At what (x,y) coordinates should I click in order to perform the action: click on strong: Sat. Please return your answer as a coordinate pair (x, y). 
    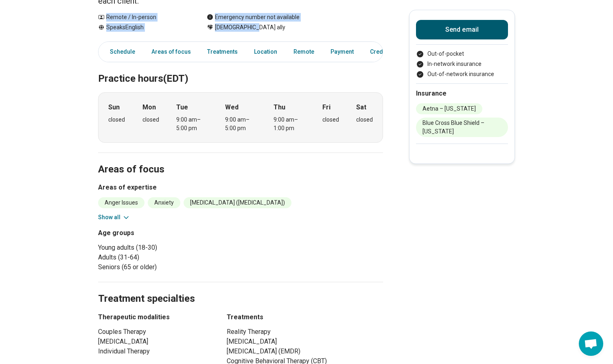
    Looking at the image, I should click on (361, 107).